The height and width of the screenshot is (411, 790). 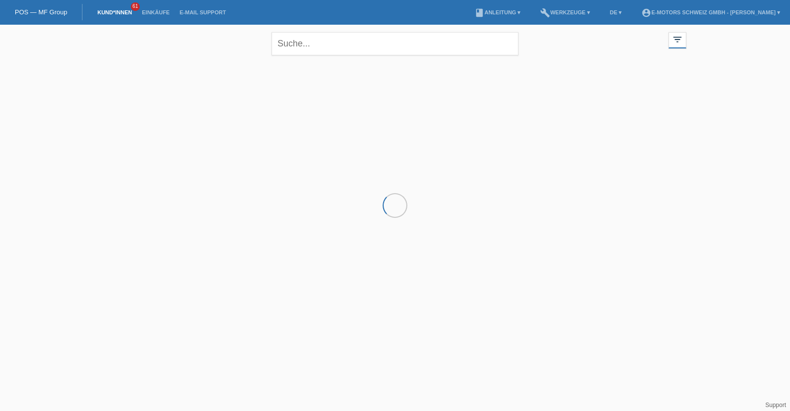 I want to click on a: Kund*innen, so click(x=115, y=12).